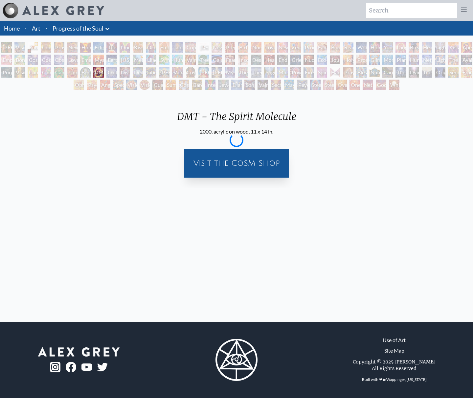 This screenshot has height=398, width=473. Describe the element at coordinates (99, 47) in the screenshot. I see `div: Eclipse` at that location.